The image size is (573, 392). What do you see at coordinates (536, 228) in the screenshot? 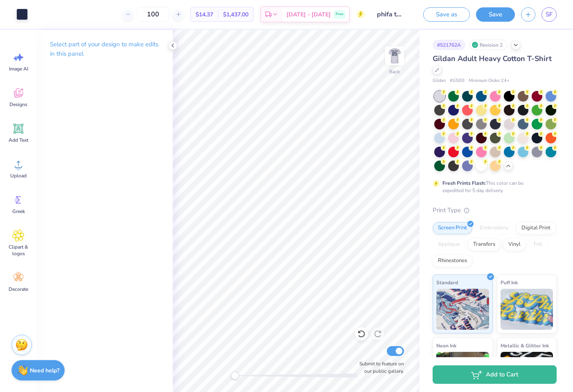
I see `div: Digital Print` at bounding box center [536, 228].